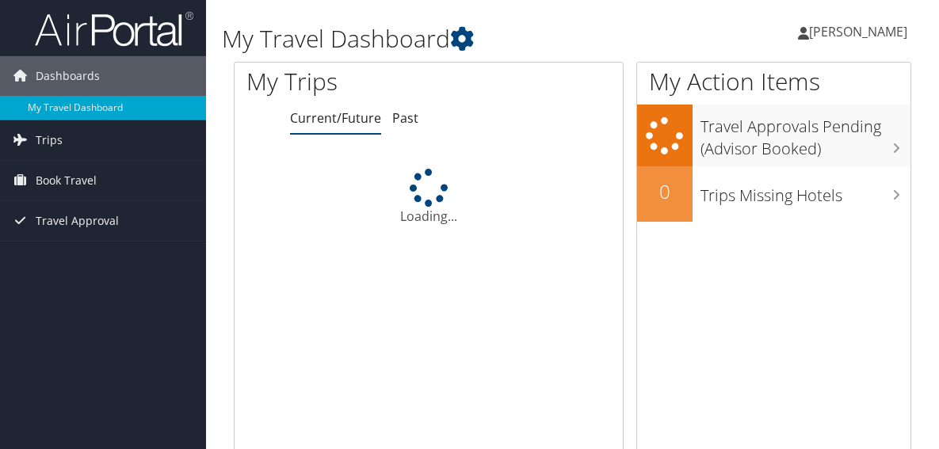 The image size is (939, 449). Describe the element at coordinates (774, 194) in the screenshot. I see `a: 0Trips Missing Hotels` at that location.